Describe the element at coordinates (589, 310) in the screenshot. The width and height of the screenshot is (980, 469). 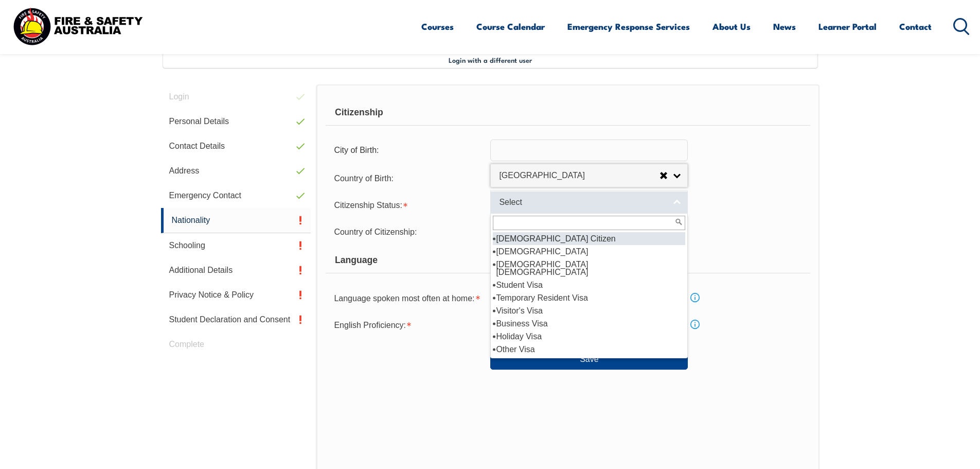
I see `li: Visitor's Visa` at that location.